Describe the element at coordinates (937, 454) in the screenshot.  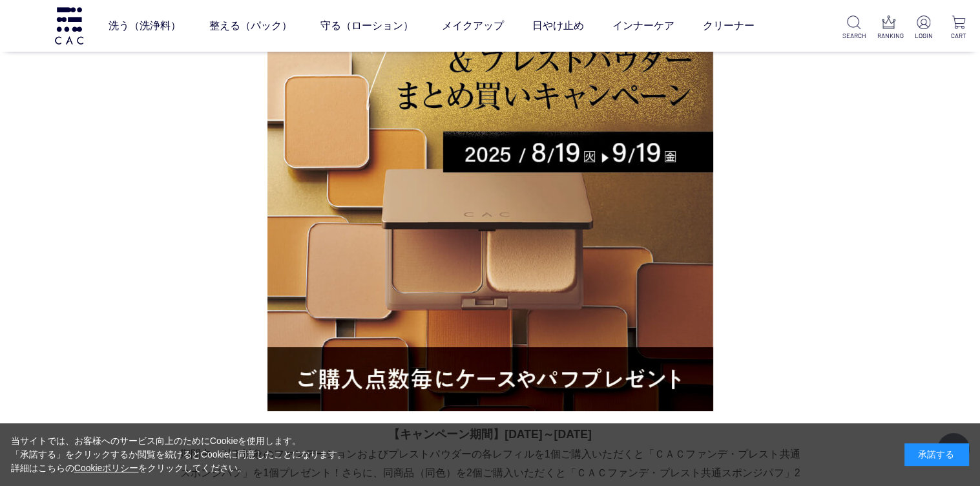
I see `div: 承諾する` at that location.